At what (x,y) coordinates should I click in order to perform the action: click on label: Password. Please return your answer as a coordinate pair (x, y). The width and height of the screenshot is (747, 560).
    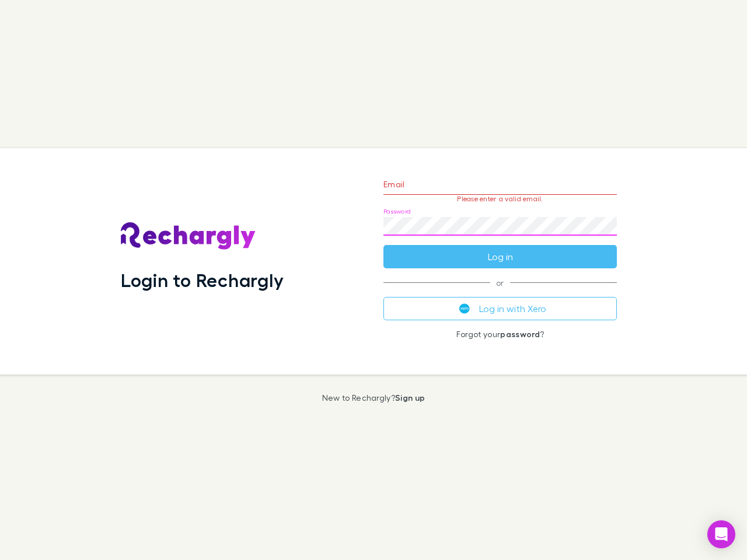
    Looking at the image, I should click on (397, 211).